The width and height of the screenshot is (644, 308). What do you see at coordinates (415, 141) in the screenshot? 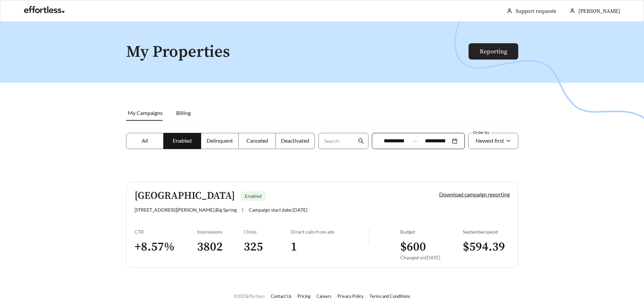
I see `span: to` at bounding box center [415, 141].